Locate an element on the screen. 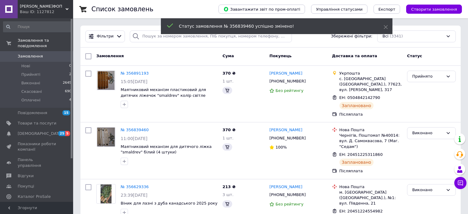 The image size is (468, 214). span: Завантажити звіт по пром-оплаті is located at coordinates (262, 9).